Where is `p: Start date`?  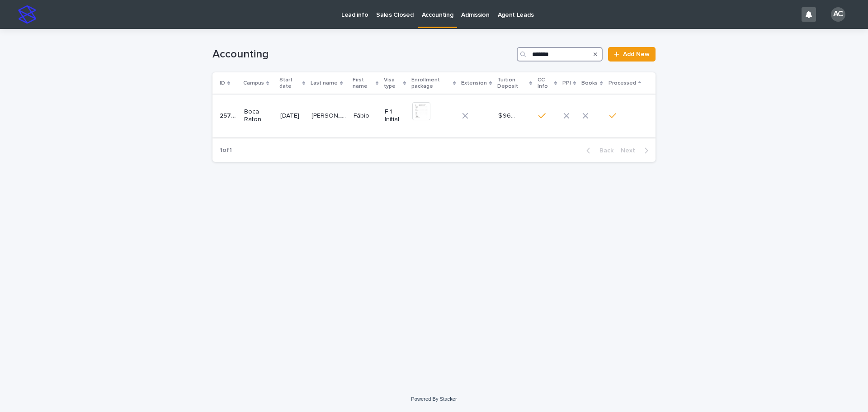
p: Start date is located at coordinates (290, 83).